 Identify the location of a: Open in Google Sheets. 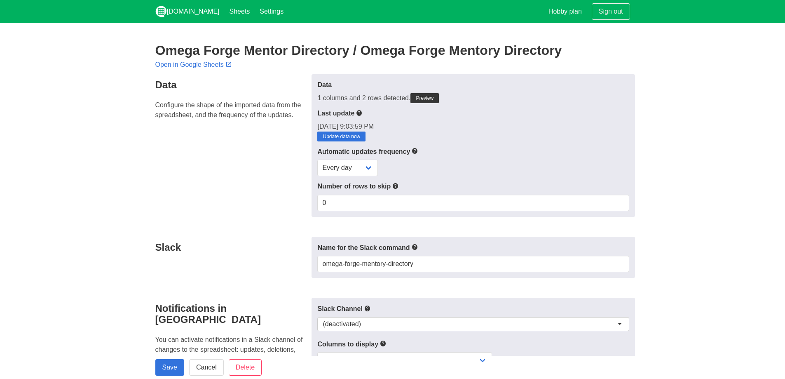
(195, 64).